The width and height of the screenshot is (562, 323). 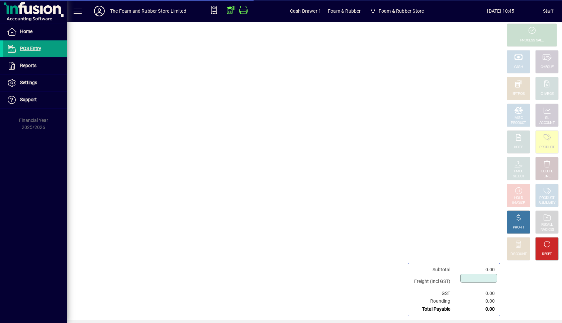 I want to click on td: Total Payable, so click(x=434, y=310).